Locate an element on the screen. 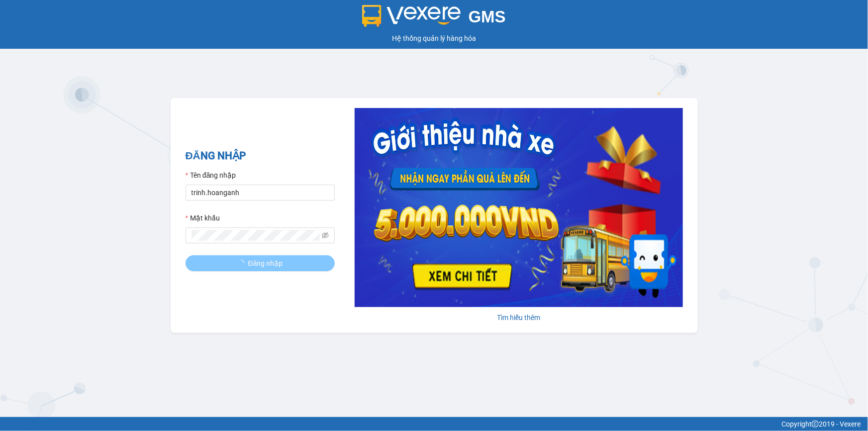 Image resolution: width=868 pixels, height=431 pixels. button: Đăng nhập is located at coordinates (260, 263).